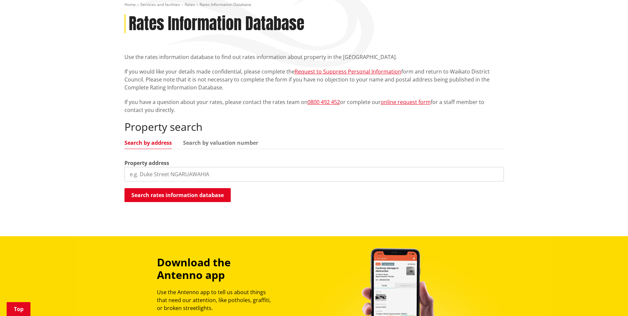  I want to click on p: If you have a question about your rates, please contact the rates team on or complete our for a s..., so click(314, 106).